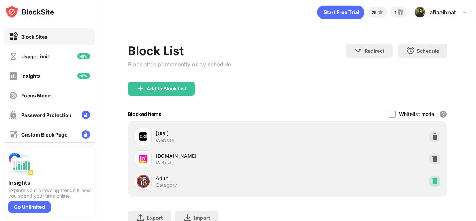 This screenshot has height=221, width=476. I want to click on div: Usage Limit, so click(35, 56).